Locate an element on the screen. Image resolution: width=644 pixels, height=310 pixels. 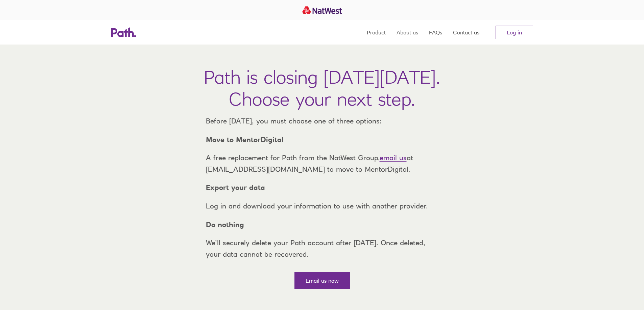
p: Log in and download your information to use with another provider. is located at coordinates (322, 206).